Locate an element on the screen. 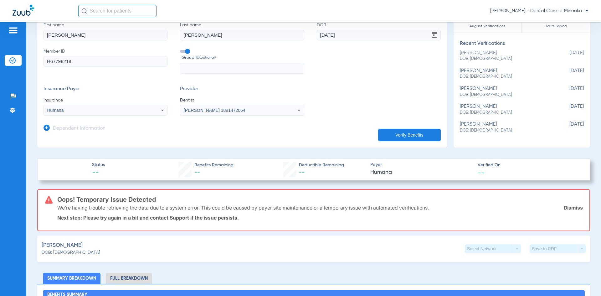 The width and height of the screenshot is (601, 296). span: Payer is located at coordinates (421, 165).